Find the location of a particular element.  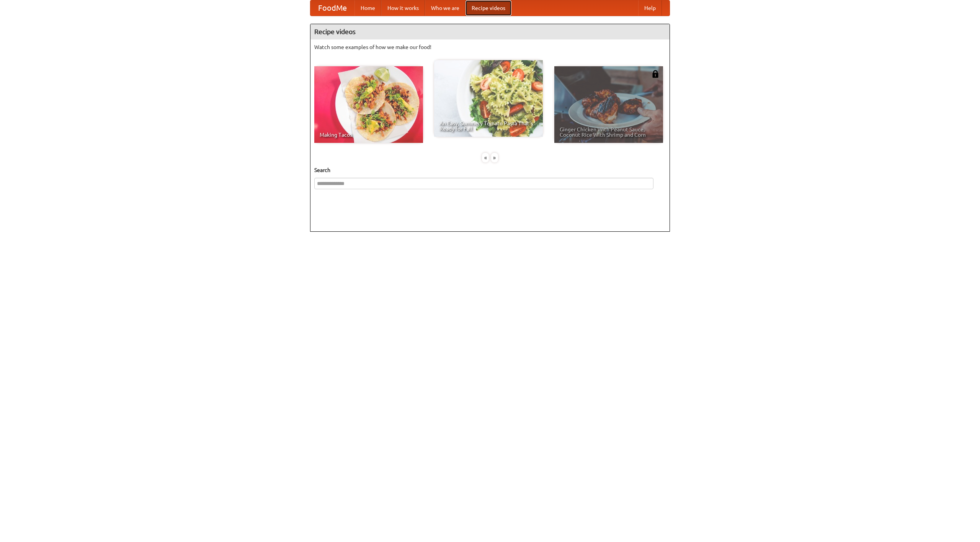

a: How it works is located at coordinates (403, 8).